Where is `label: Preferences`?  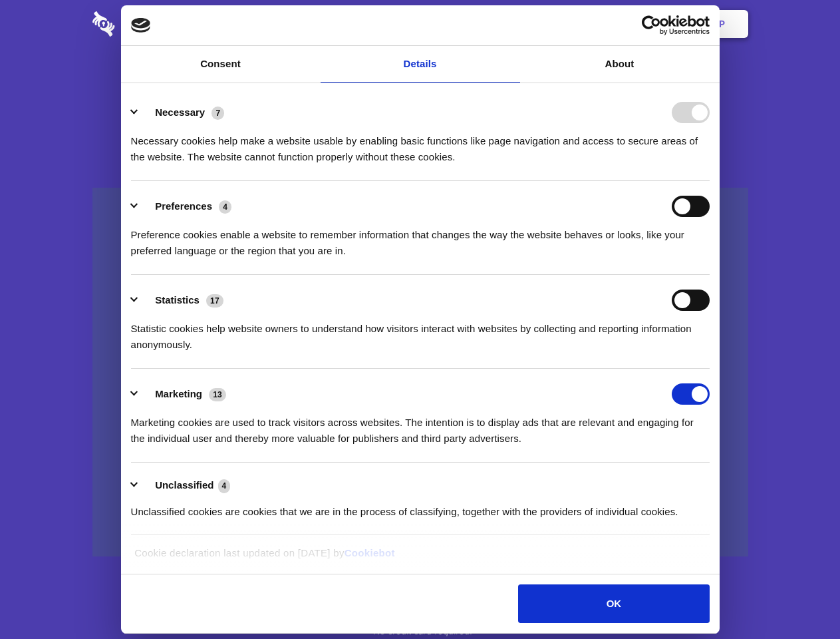
label: Preferences is located at coordinates (183, 206).